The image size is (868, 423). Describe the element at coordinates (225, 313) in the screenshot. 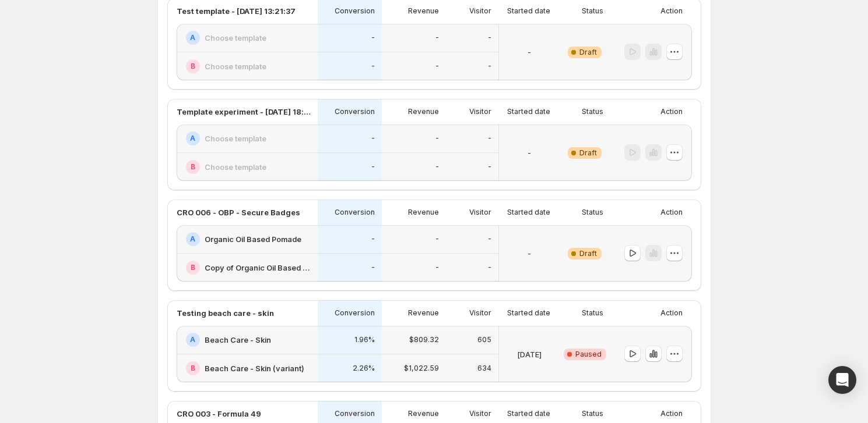

I see `p: Testing beach care - skin` at that location.